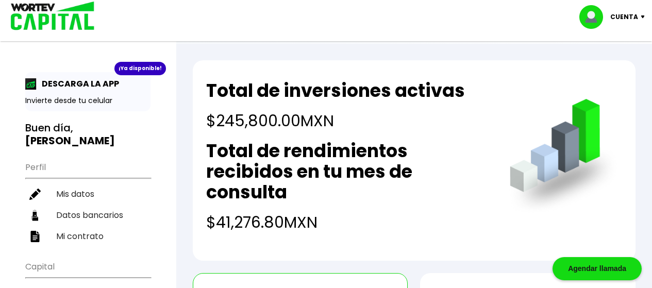 The image size is (652, 288). Describe the element at coordinates (35, 215) in the screenshot. I see `img: datos-icon.10cf9172.svg` at that location.